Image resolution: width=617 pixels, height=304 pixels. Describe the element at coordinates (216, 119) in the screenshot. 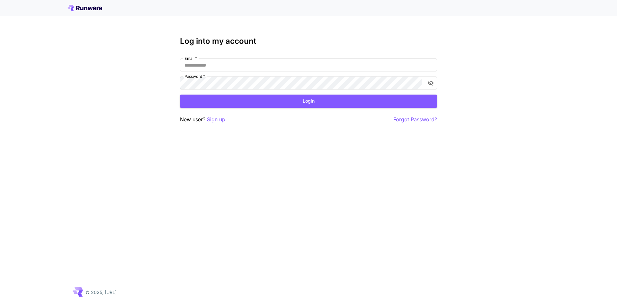

I see `button: Sign up` at that location.